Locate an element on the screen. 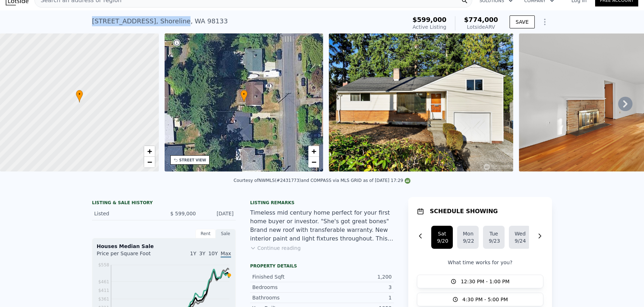 This screenshot has height=307, width=644. div: Price per Square Foot is located at coordinates (130, 256).